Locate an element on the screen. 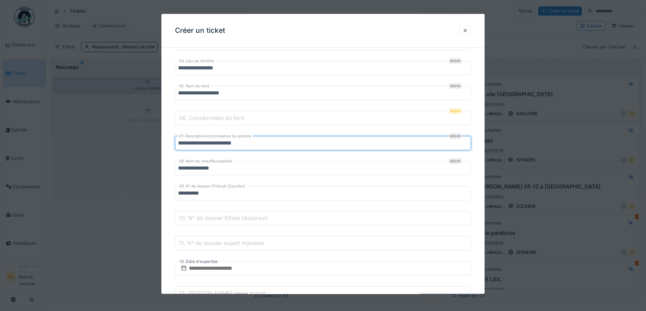 This screenshot has width=646, height=311. button: Close is located at coordinates (467, 43).